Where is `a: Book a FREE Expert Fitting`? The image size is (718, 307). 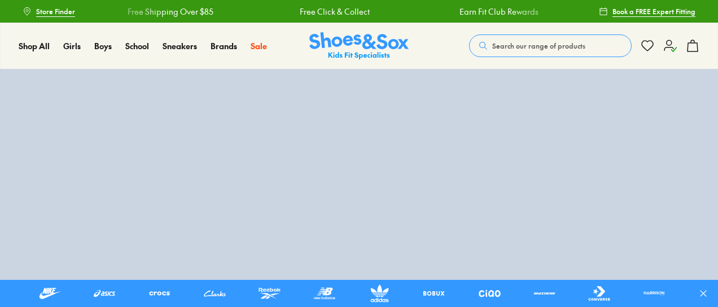
a: Book a FREE Expert Fitting is located at coordinates (647, 11).